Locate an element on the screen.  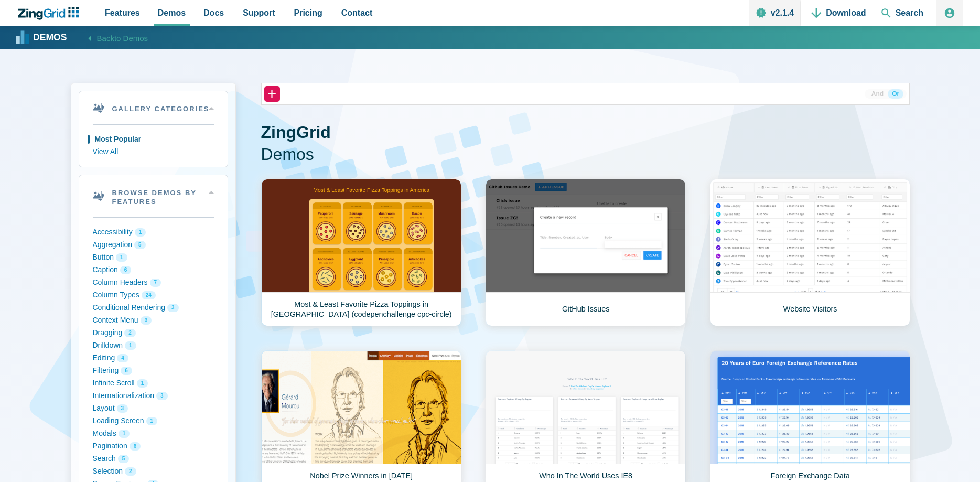
button: And is located at coordinates (877, 94).